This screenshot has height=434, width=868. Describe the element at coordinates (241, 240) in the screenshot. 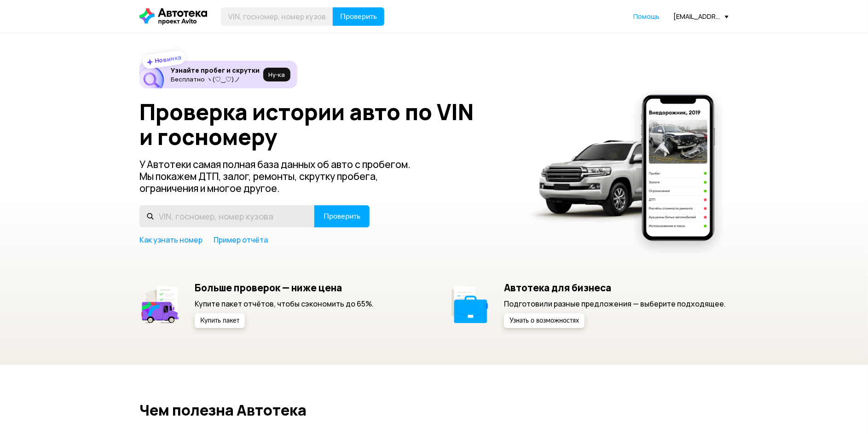

I see `a: Пример отчёта` at that location.